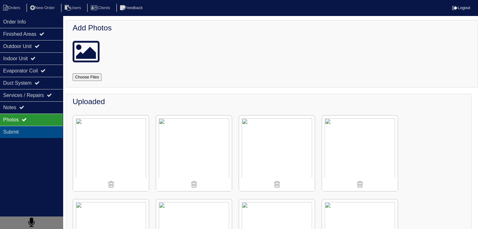  What do you see at coordinates (132, 8) in the screenshot?
I see `li: Feedback` at bounding box center [132, 8].